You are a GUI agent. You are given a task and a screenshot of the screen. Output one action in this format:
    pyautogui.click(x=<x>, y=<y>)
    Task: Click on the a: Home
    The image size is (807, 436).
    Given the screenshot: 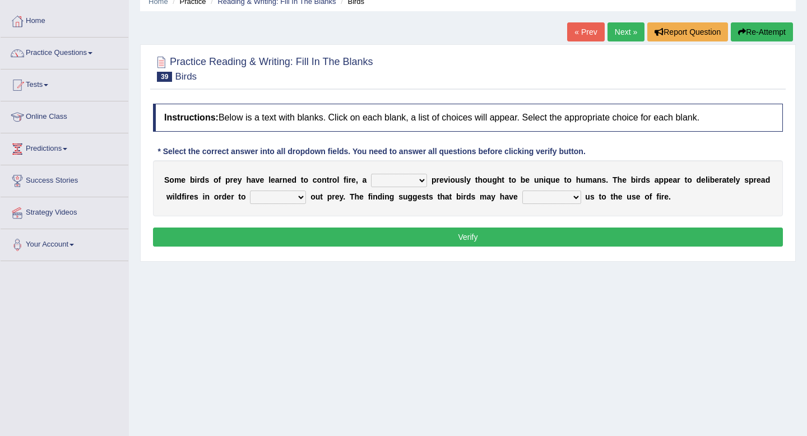 What is the action you would take?
    pyautogui.click(x=64, y=20)
    